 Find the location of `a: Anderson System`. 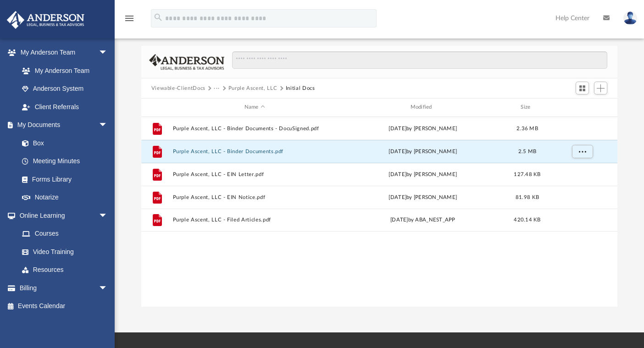

a: Anderson System is located at coordinates (65, 89).